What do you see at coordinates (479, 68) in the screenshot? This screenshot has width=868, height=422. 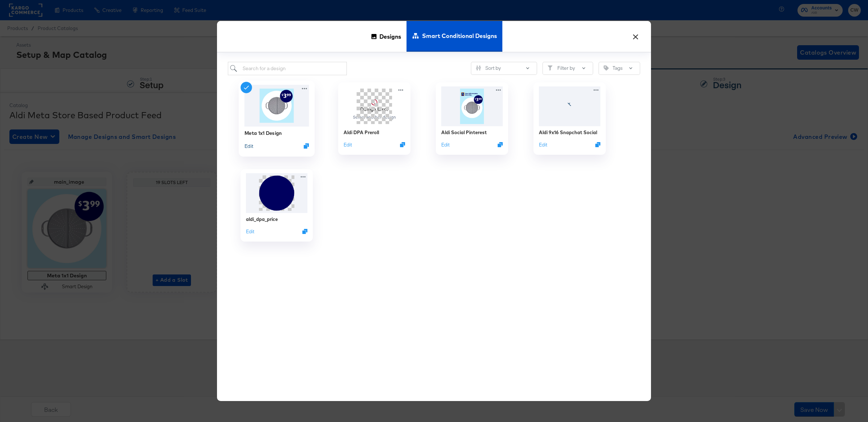 I see `svg: Sliders` at bounding box center [479, 68].